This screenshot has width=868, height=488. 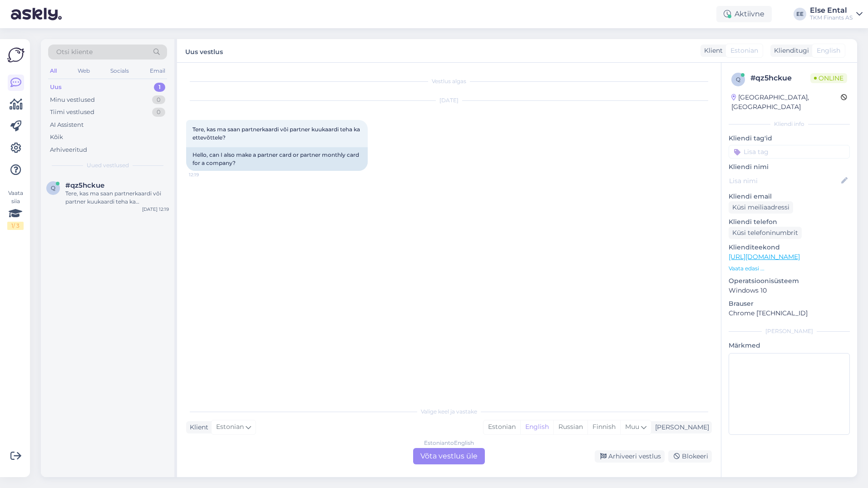 What do you see at coordinates (789, 222) in the screenshot?
I see `p: Kliendi telefon` at bounding box center [789, 222].